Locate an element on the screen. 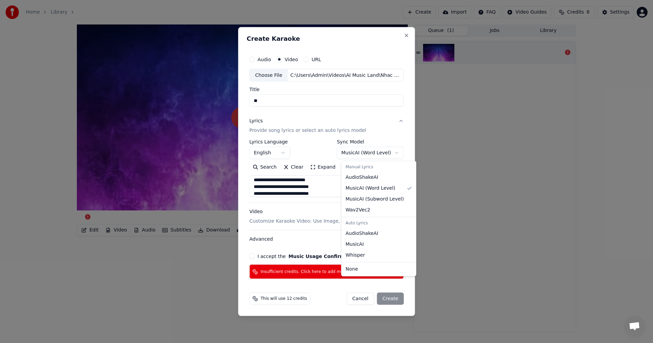  div: Auto Lyrics is located at coordinates (378, 223).